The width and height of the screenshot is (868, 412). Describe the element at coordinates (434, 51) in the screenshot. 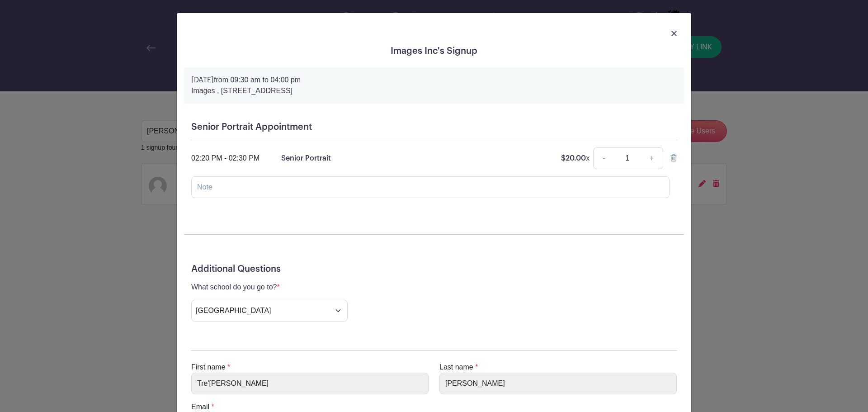

I see `h5: Images Inc's Signup` at that location.